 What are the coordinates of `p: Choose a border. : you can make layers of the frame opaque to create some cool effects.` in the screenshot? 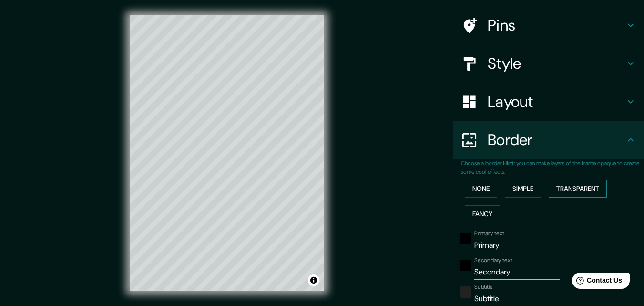 It's located at (553, 168).